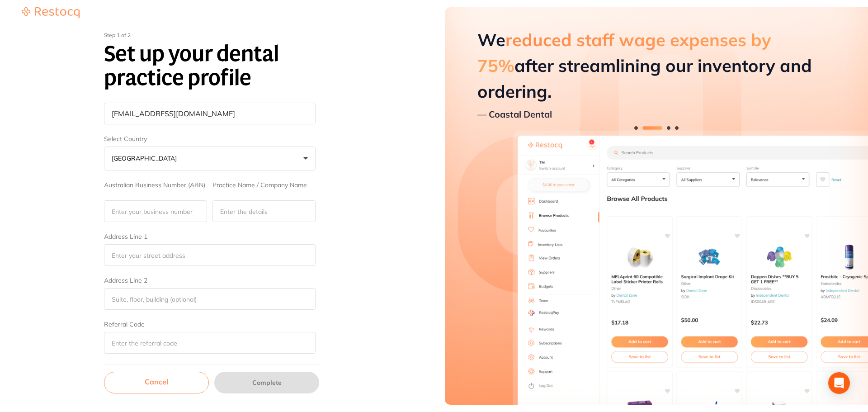 The height and width of the screenshot is (412, 868). What do you see at coordinates (657, 206) in the screenshot?
I see `aside: Hero` at bounding box center [657, 206].